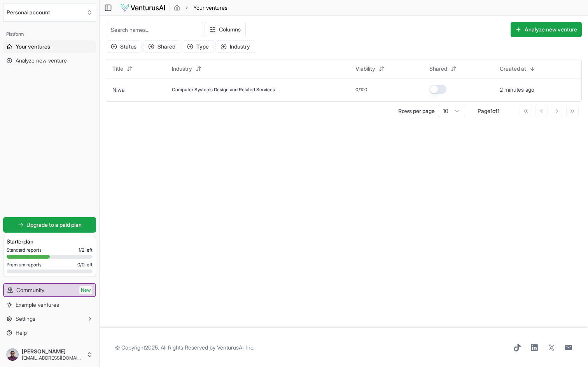 This screenshot has height=367, width=588. I want to click on span: Standard reports, so click(24, 250).